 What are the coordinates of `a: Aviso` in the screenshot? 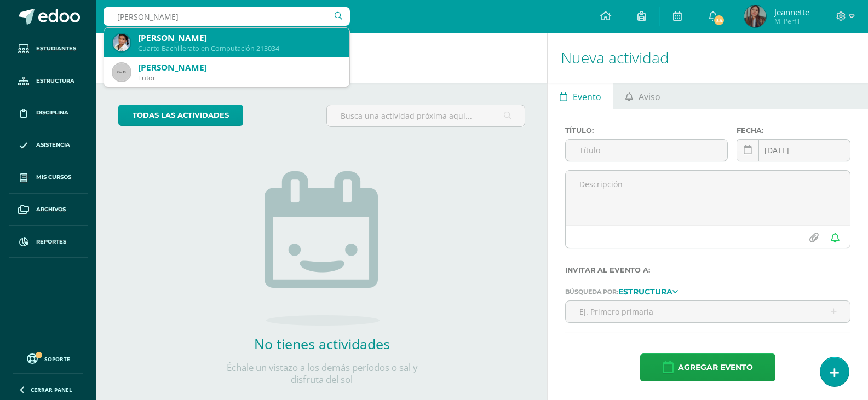 It's located at (642, 95).